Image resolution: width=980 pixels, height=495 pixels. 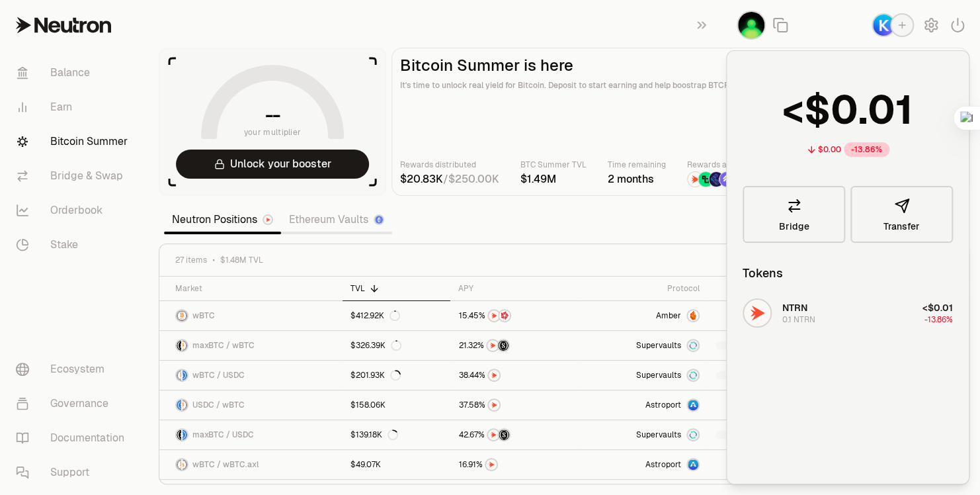 I want to click on a: Ethereum Vaults, so click(x=337, y=219).